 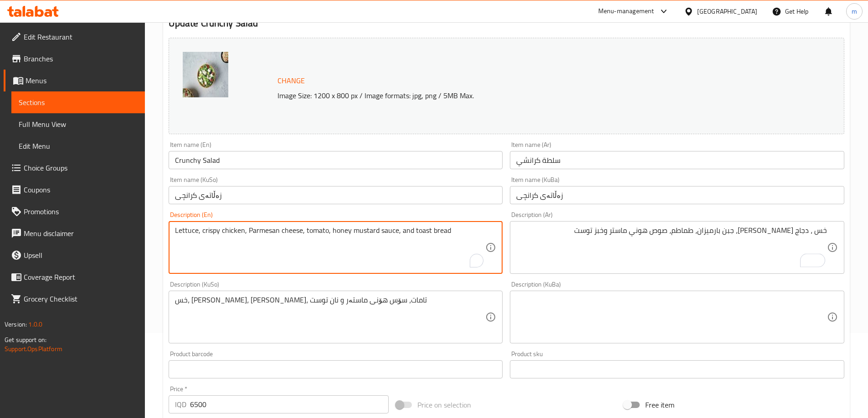 What do you see at coordinates (33, 349) in the screenshot?
I see `a: Support.OpsPlatform` at bounding box center [33, 349].